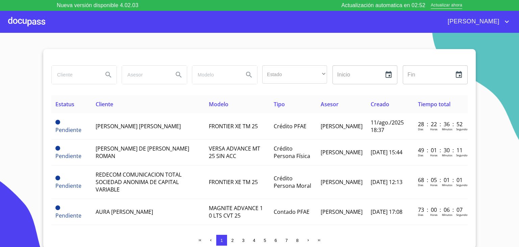  What do you see at coordinates (297, 240) in the screenshot?
I see `span: 8` at bounding box center [297, 240].